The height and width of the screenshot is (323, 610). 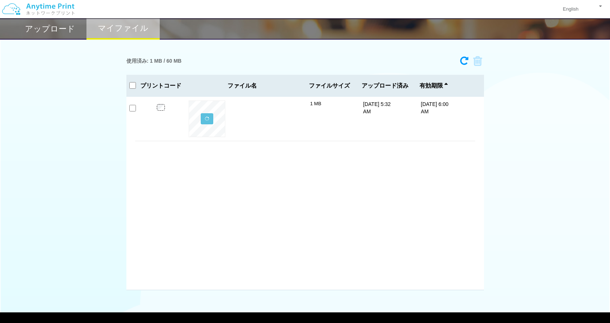 What do you see at coordinates (385, 86) in the screenshot?
I see `span: アップロード済み` at bounding box center [385, 86].